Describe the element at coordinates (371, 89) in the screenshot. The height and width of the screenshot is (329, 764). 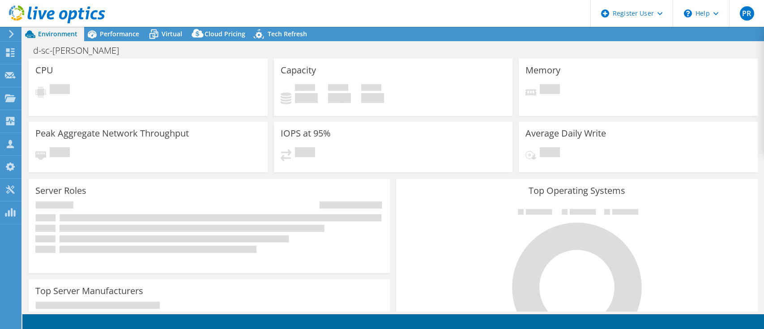
I see `span: Total` at that location.